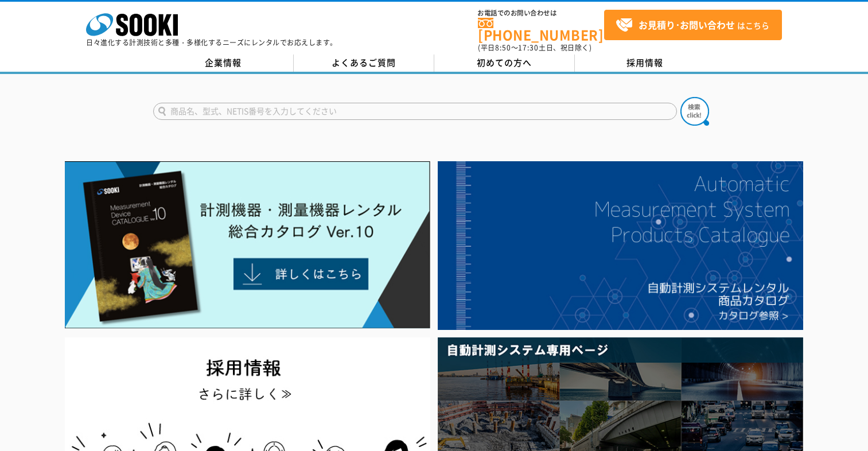  What do you see at coordinates (504, 63) in the screenshot?
I see `a: 初めての方へ` at bounding box center [504, 63].